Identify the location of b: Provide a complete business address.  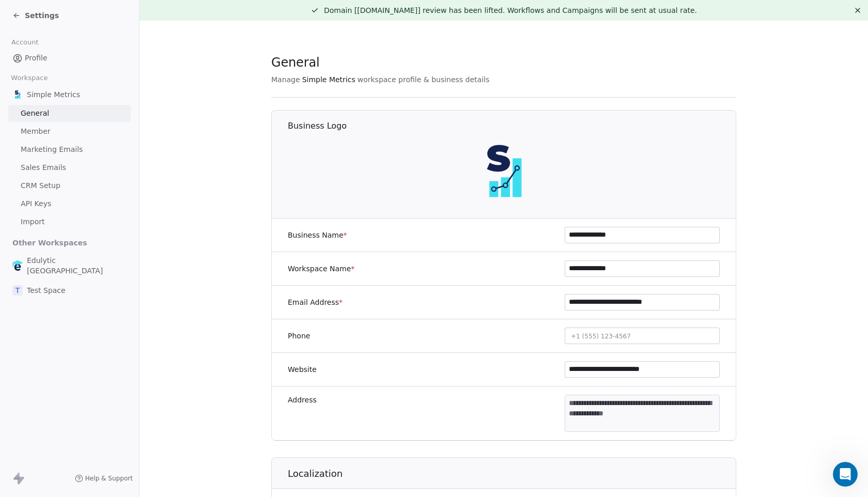
(82, 296).